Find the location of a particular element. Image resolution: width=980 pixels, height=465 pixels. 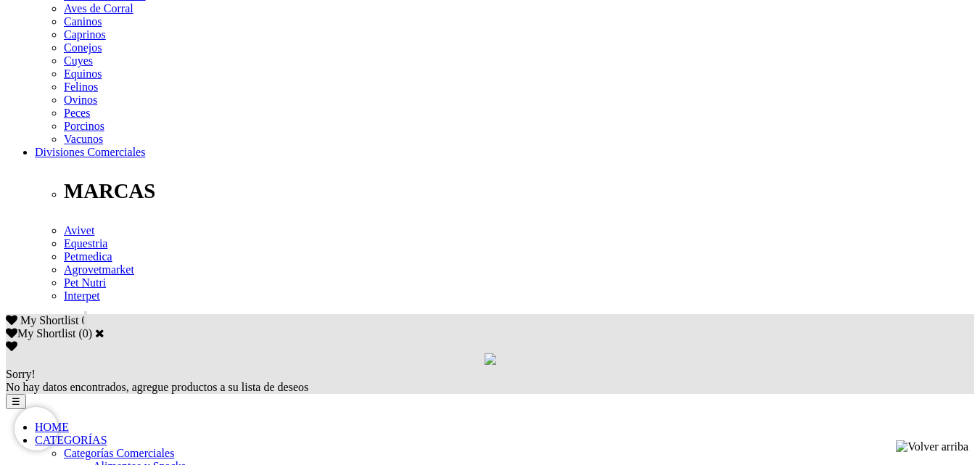

span: Sorry! is located at coordinates (20, 374).